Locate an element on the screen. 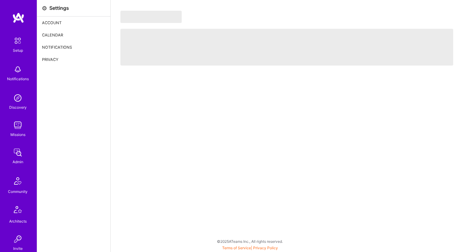 This screenshot has width=463, height=252. div: Community is located at coordinates (18, 191).